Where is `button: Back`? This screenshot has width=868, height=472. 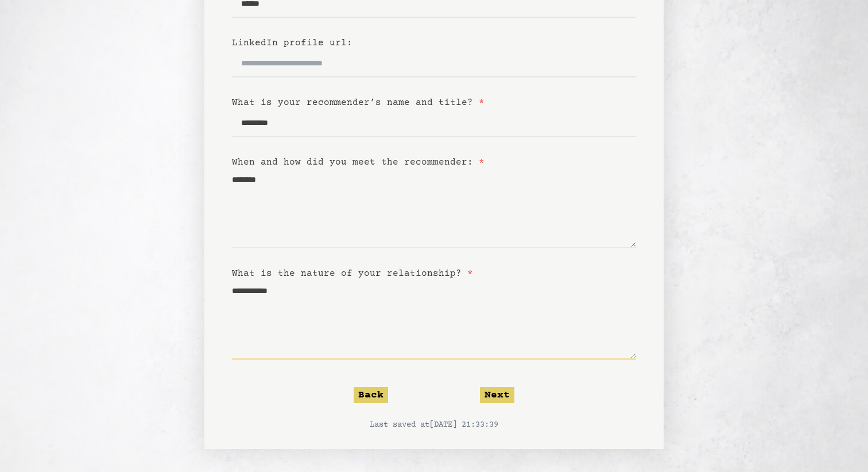
button: Back is located at coordinates (371, 395).